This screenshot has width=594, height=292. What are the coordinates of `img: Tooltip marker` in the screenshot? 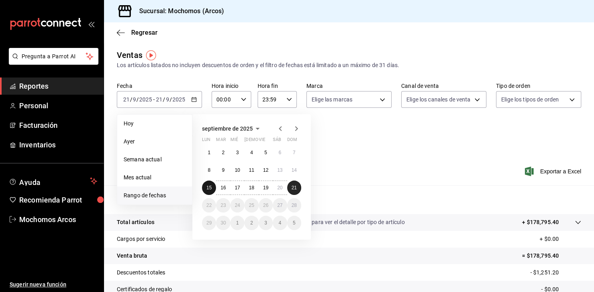 It's located at (151, 55).